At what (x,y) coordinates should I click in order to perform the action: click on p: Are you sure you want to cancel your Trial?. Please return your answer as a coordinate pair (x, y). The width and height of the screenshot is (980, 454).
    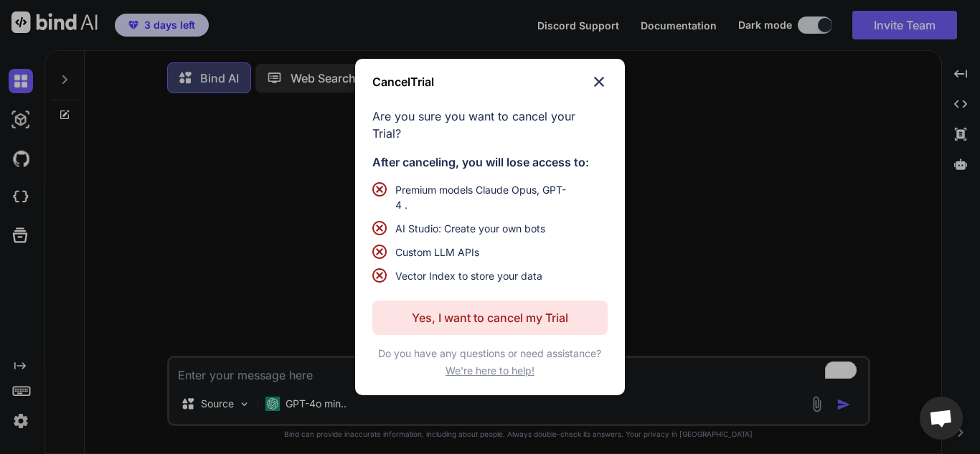
    Looking at the image, I should click on (490, 125).